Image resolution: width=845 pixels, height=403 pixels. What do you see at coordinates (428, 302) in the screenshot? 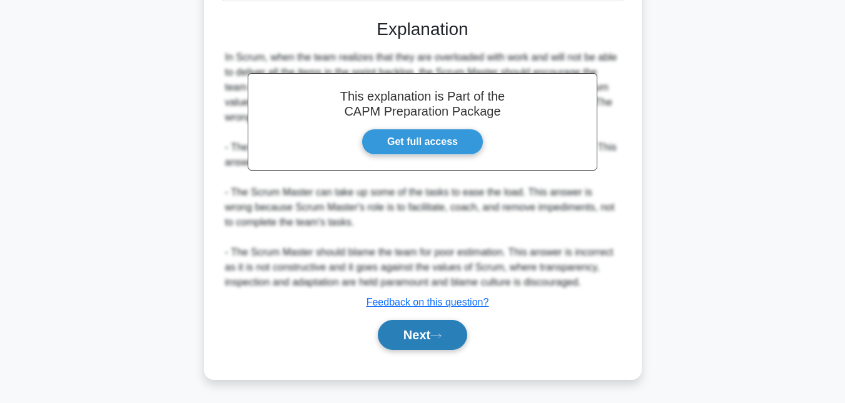
I see `u: Feedback on this question?` at bounding box center [428, 302].